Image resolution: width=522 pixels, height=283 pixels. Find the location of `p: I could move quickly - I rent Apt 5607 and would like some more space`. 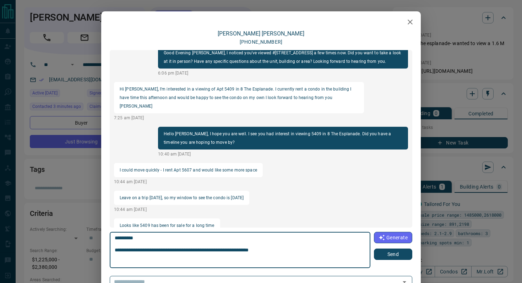

p: I could move quickly - I rent Apt 5607 and would like some more space is located at coordinates (188, 170).